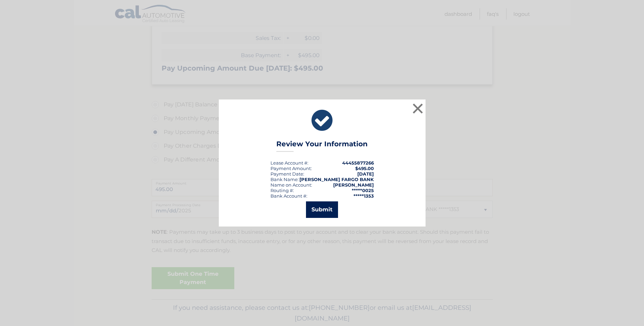 This screenshot has height=326, width=644. I want to click on button: Submit, so click(322, 210).